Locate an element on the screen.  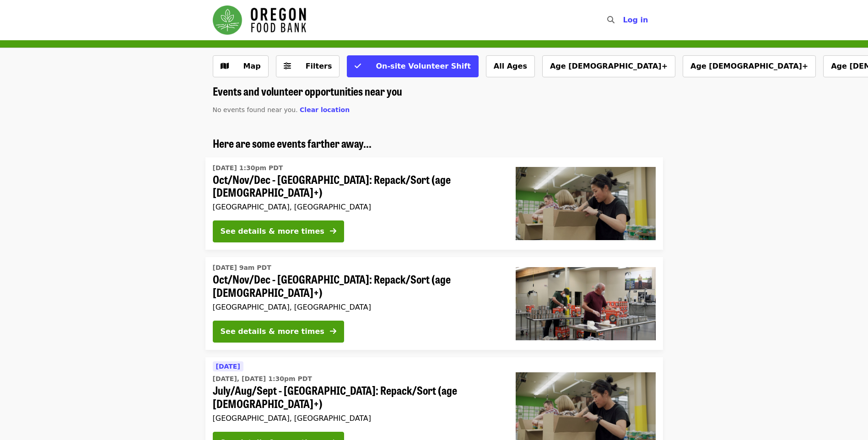
img: Oct/Nov/Dec - Portland: Repack/Sort (age 8+) organized by Oregon Food Bank is located at coordinates (585, 204).